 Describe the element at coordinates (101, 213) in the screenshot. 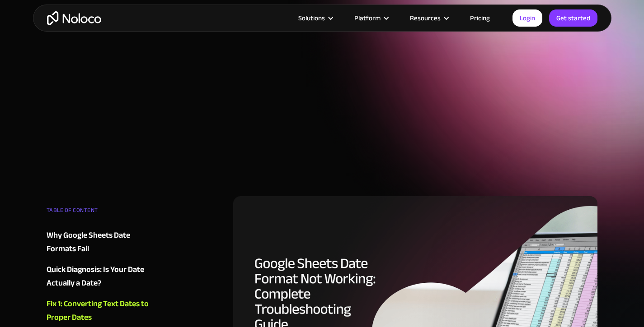

I see `div: TABLE OF CONTENT` at that location.